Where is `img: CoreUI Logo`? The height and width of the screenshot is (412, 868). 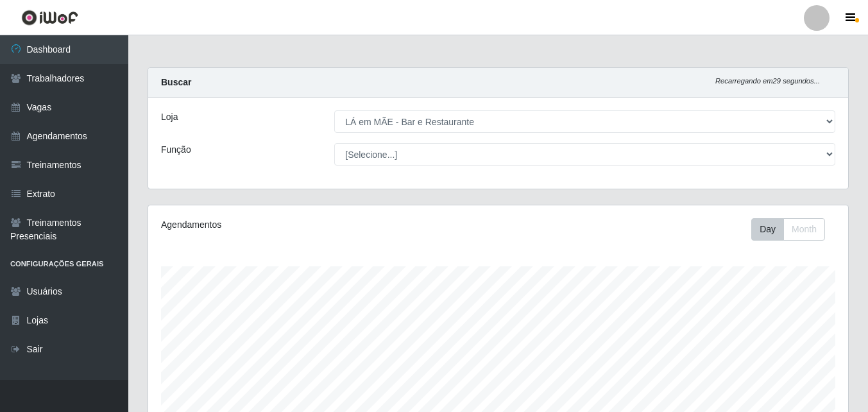
img: CoreUI Logo is located at coordinates (49, 17).